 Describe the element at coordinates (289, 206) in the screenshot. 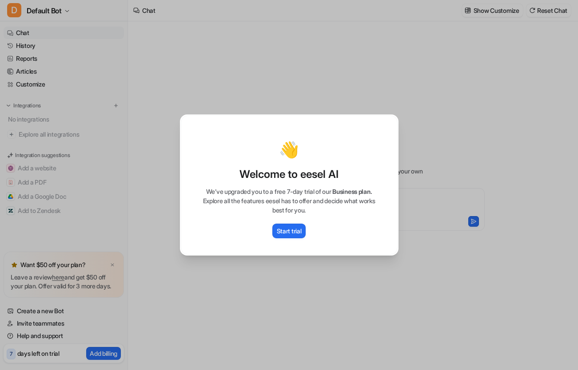

I see `p: Explore all the features eesel has to offer and decide what works best for you.` at that location.